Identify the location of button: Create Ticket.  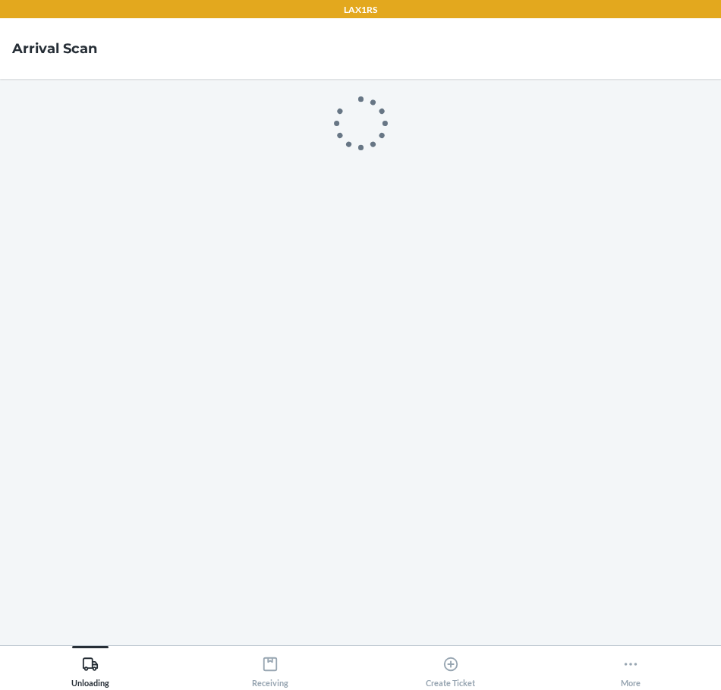
(451, 666).